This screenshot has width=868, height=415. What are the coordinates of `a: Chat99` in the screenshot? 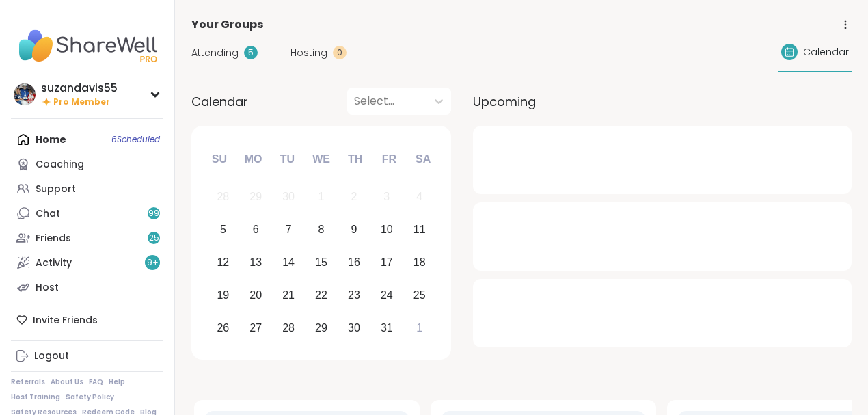 It's located at (87, 213).